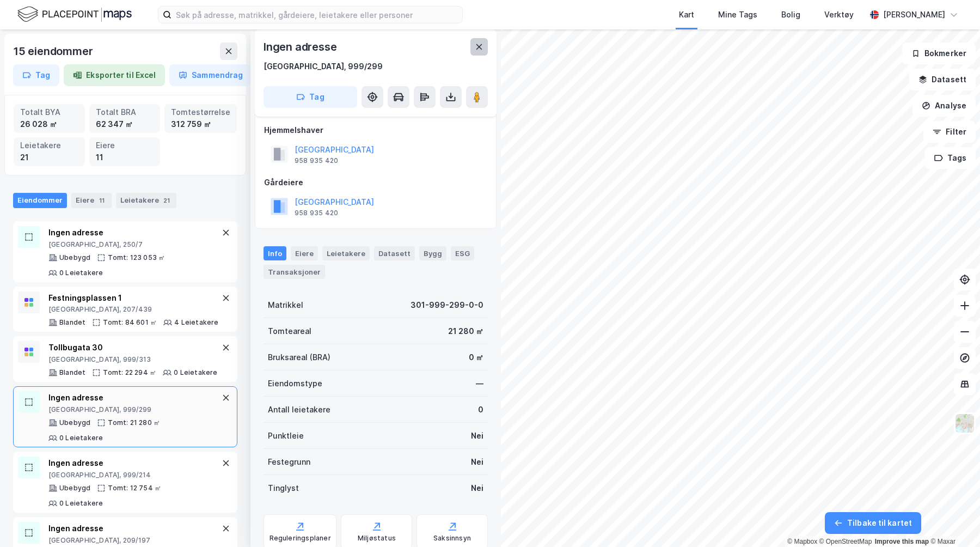 Image resolution: width=980 pixels, height=547 pixels. What do you see at coordinates (802, 542) in the screenshot?
I see `a: Mapbox` at bounding box center [802, 542].